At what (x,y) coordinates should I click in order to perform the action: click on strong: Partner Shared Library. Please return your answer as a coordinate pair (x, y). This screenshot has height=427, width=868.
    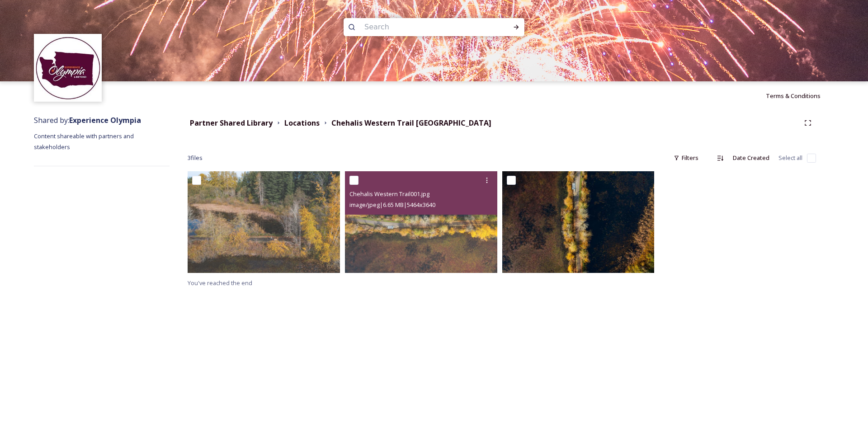
    Looking at the image, I should click on (231, 123).